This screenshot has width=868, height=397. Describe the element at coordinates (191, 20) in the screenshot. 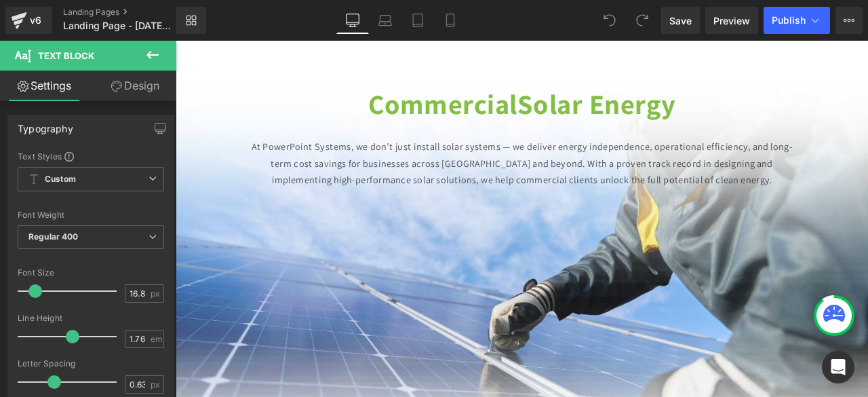

I see `a: New Library` at that location.